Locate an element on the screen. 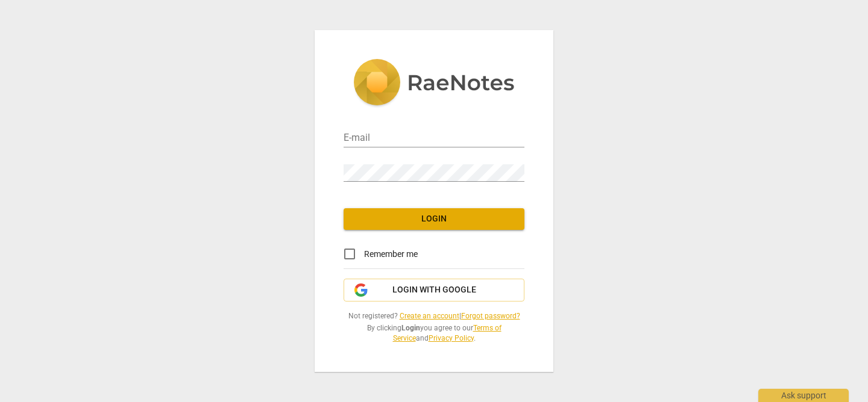  button: Login is located at coordinates (434, 219).